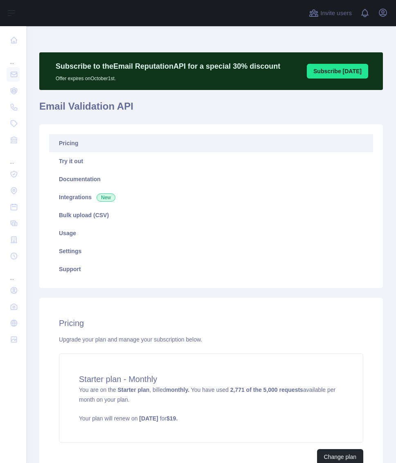 This screenshot has width=396, height=463. Describe the element at coordinates (133, 390) in the screenshot. I see `strong: Starter plan` at that location.